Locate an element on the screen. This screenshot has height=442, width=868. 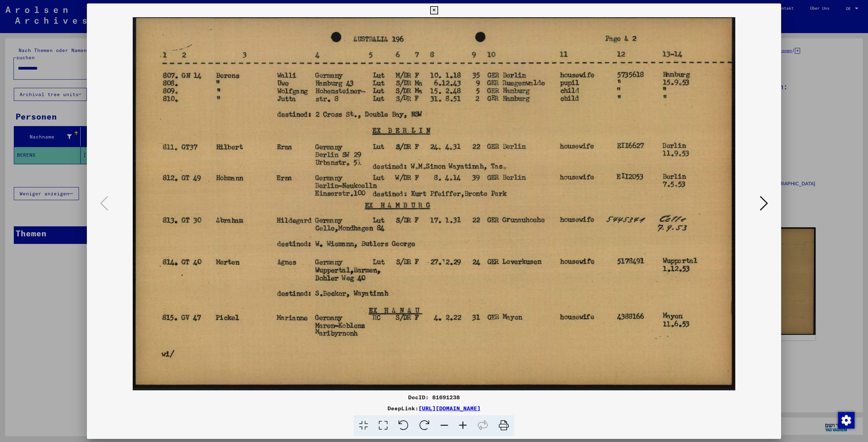
div: DocID: 81691238 is located at coordinates (434, 397).